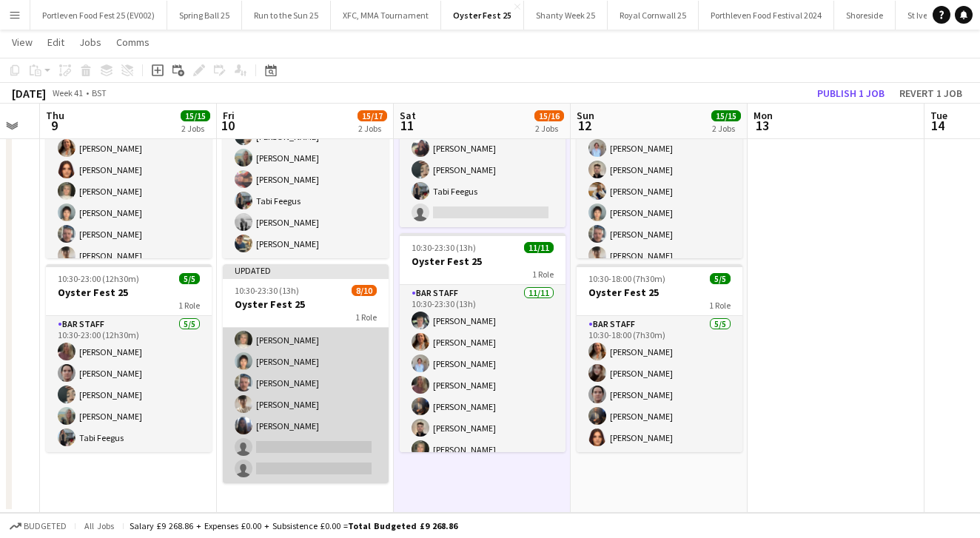  Describe the element at coordinates (22, 42) in the screenshot. I see `span: View` at that location.